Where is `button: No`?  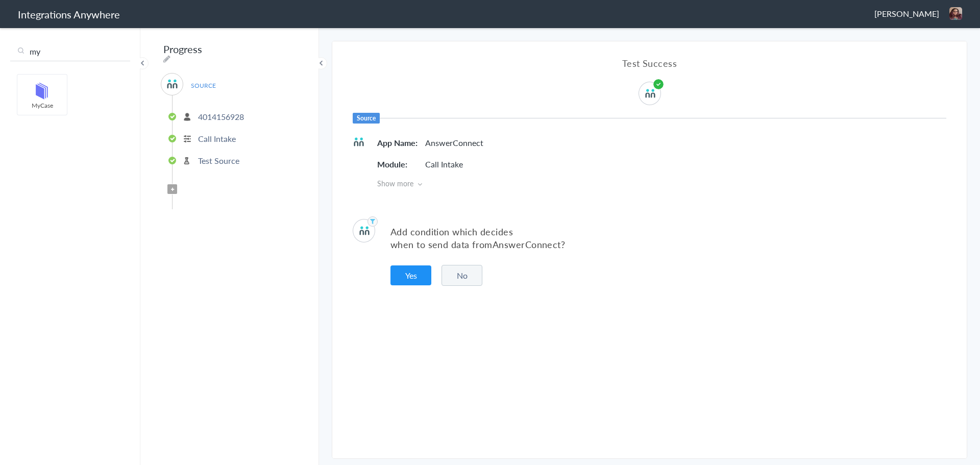 button: No is located at coordinates (462, 275).